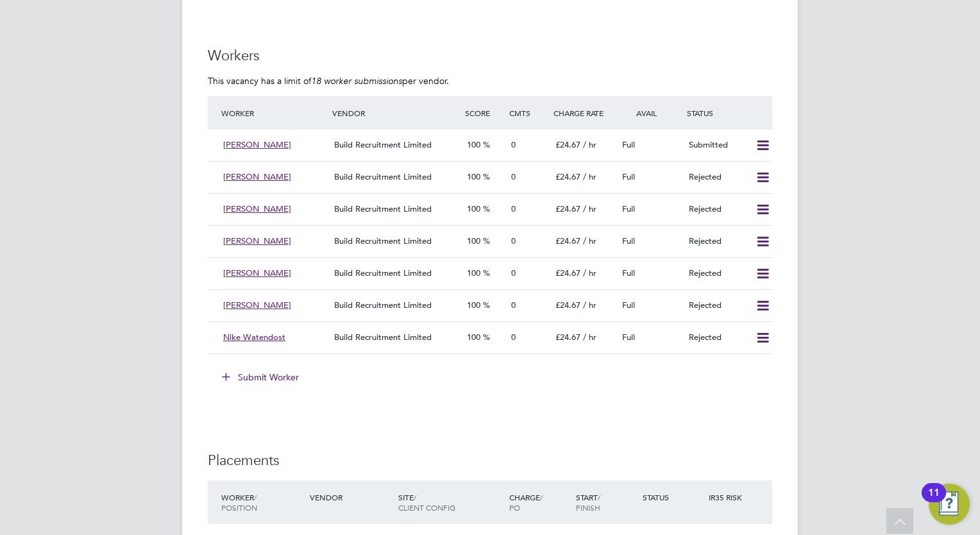 The width and height of the screenshot is (980, 535). I want to click on div: IR35 Risk, so click(728, 497).